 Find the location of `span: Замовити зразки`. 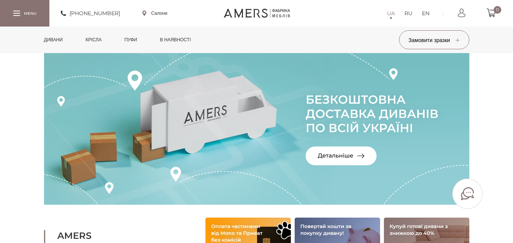

span: Замовити зразки is located at coordinates (434, 40).